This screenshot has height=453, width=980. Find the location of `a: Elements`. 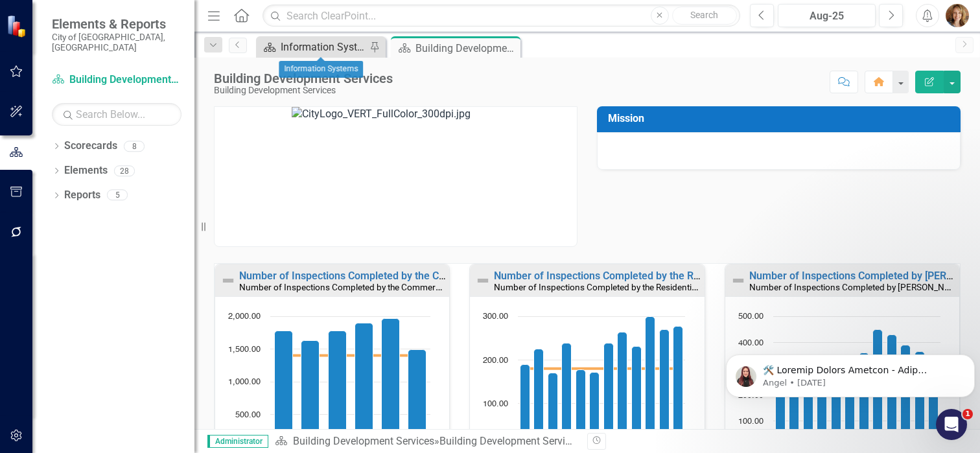

a: Elements is located at coordinates (86, 170).